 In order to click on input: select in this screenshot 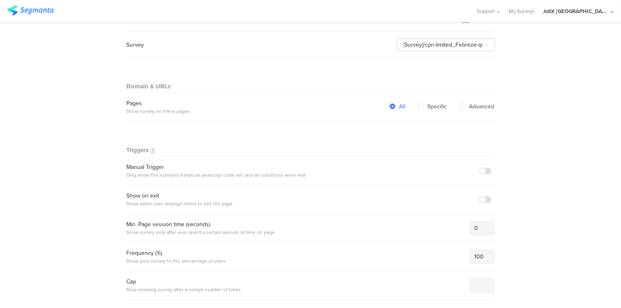, I will do `click(446, 45)`.